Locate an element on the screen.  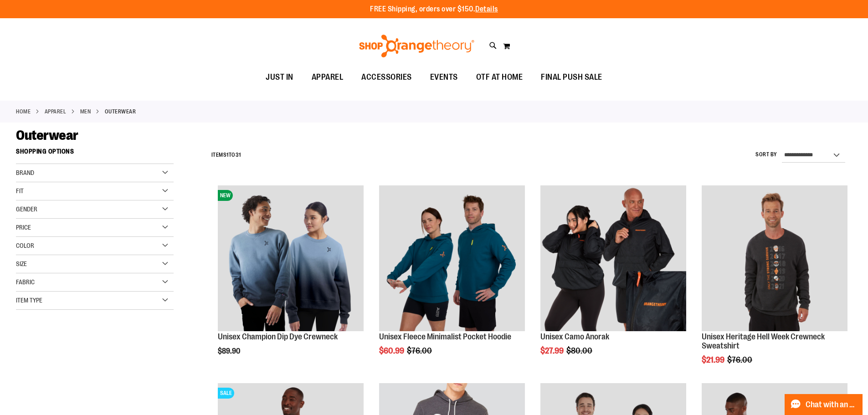
button: Chat with an Expert is located at coordinates (824, 405).